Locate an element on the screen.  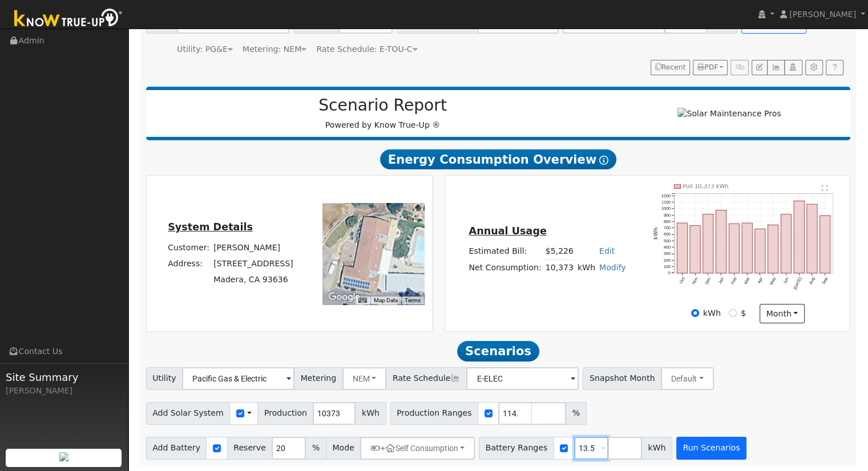
span: Rate Schedule is located at coordinates (426, 379).